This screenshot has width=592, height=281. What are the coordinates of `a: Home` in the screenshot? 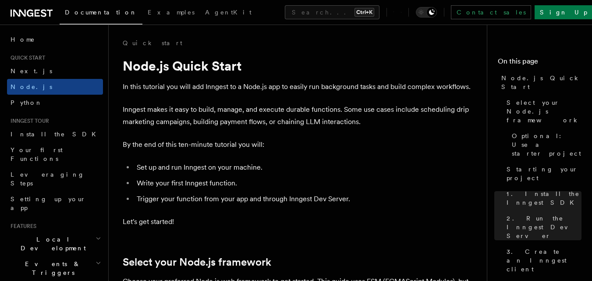 It's located at (55, 39).